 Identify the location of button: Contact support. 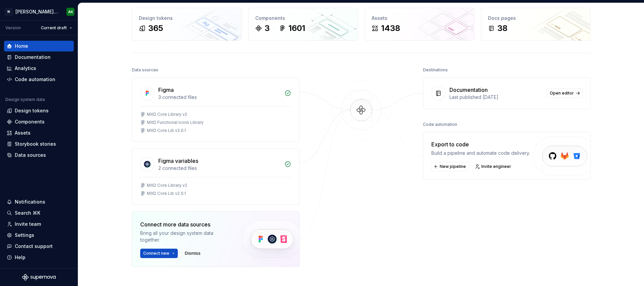
(39, 246).